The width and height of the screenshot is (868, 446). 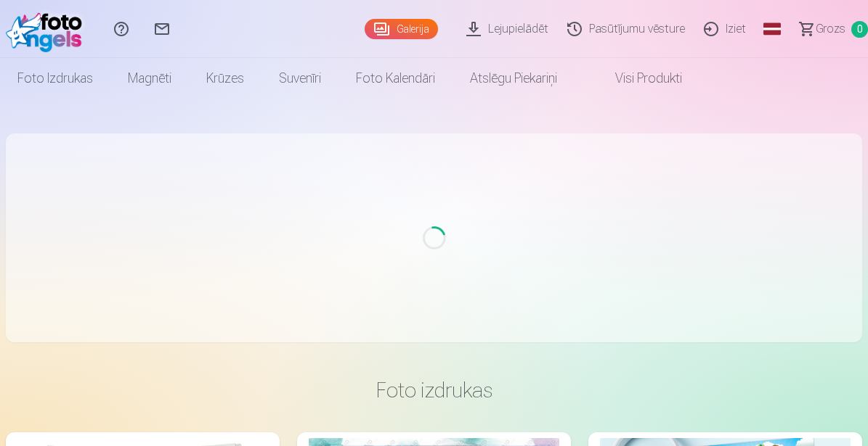 I want to click on span: 0, so click(x=859, y=29).